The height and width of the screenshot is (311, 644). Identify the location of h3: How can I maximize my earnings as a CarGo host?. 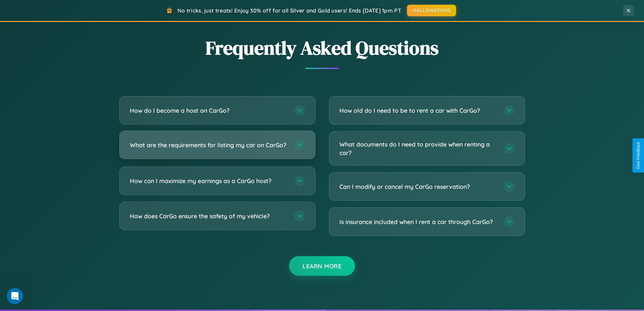
(208, 180).